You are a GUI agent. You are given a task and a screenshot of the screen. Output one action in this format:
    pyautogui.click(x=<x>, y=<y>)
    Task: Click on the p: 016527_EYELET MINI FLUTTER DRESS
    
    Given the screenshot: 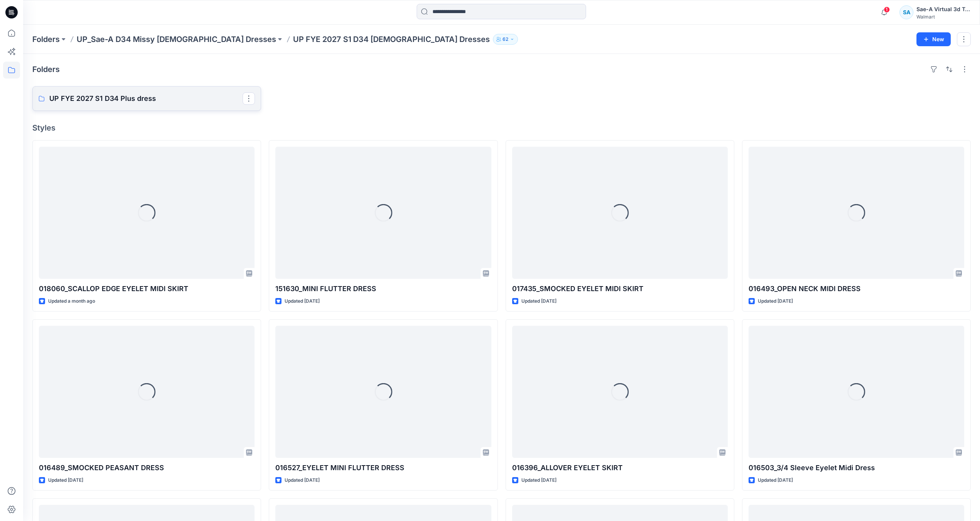 What is the action you would take?
    pyautogui.click(x=383, y=468)
    